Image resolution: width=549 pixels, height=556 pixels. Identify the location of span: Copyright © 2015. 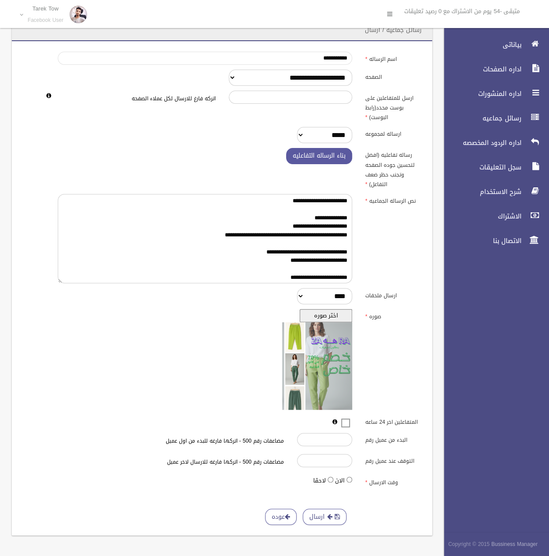
(469, 544).